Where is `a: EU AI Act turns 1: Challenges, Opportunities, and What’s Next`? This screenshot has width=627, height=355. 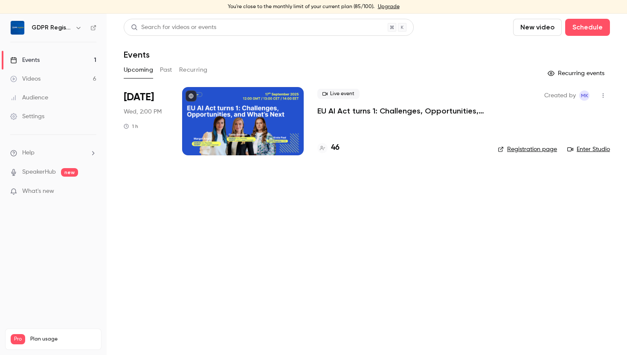 a: EU AI Act turns 1: Challenges, Opportunities, and What’s Next is located at coordinates (401, 111).